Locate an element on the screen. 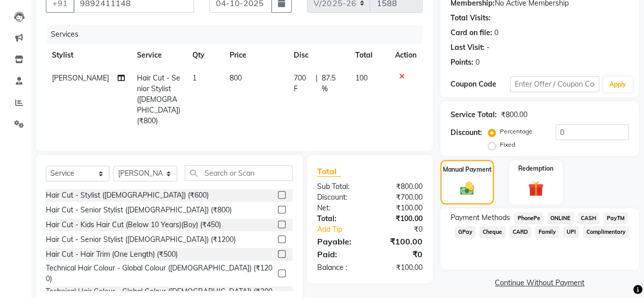 The height and width of the screenshot is (298, 644). span: 100 is located at coordinates (362, 78).